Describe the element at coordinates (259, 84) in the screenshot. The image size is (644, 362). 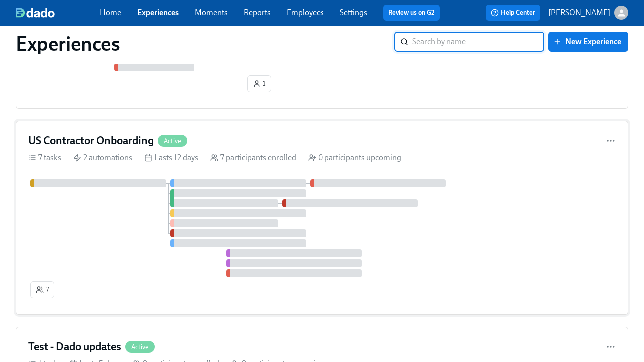
I see `span: 1` at that location.